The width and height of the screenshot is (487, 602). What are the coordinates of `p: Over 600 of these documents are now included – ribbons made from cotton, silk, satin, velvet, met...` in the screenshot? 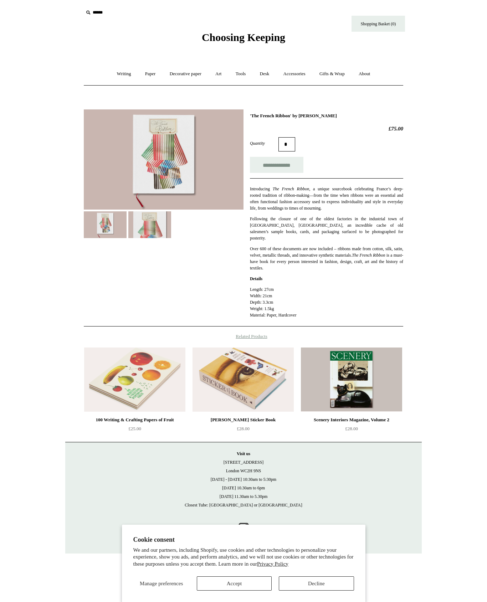 It's located at (326, 258).